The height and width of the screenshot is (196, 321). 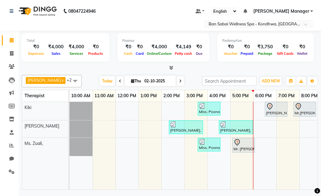 I want to click on a: 8:00 PM, so click(x=309, y=96).